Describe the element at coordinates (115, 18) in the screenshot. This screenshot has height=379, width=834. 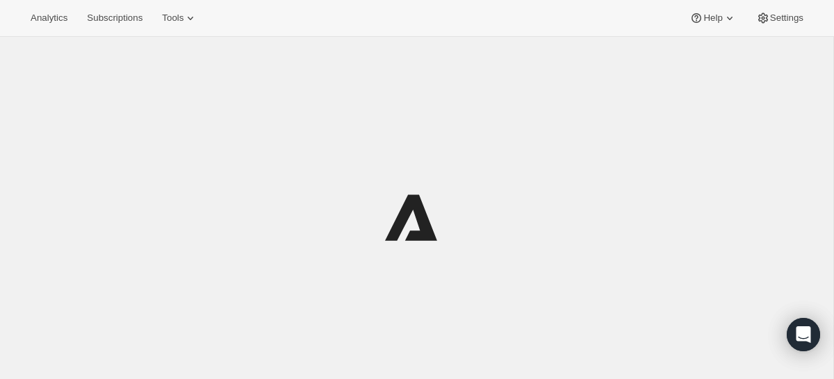
I see `button: Subscriptions` at that location.